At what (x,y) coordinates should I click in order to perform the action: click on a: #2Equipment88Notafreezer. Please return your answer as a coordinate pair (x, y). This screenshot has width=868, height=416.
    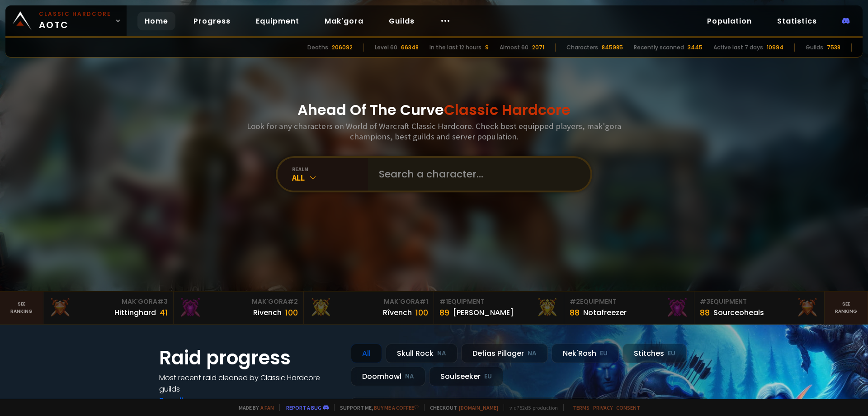
    Looking at the image, I should click on (629, 308).